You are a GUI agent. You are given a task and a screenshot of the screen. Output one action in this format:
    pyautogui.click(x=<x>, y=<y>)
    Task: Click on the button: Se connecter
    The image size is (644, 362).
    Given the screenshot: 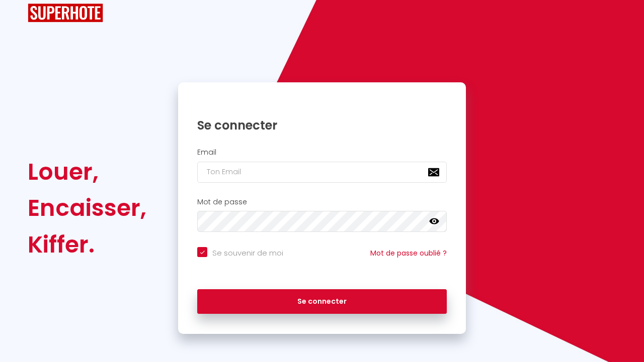 What is the action you would take?
    pyautogui.click(x=322, y=302)
    